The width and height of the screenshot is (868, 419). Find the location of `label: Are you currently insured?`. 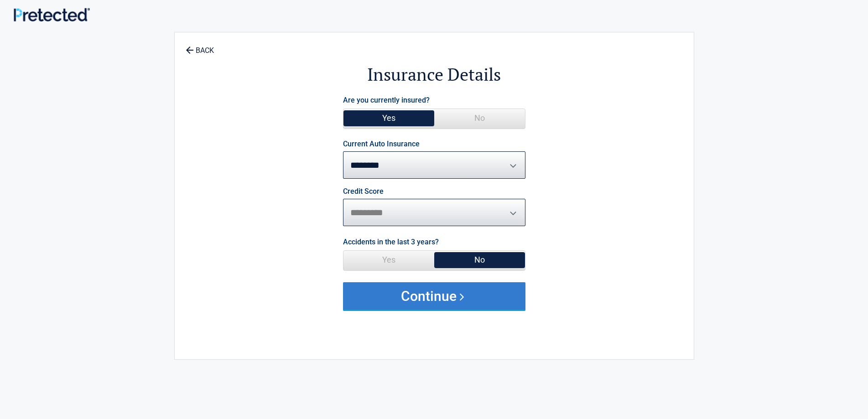

label: Are you currently insured? is located at coordinates (386, 100).